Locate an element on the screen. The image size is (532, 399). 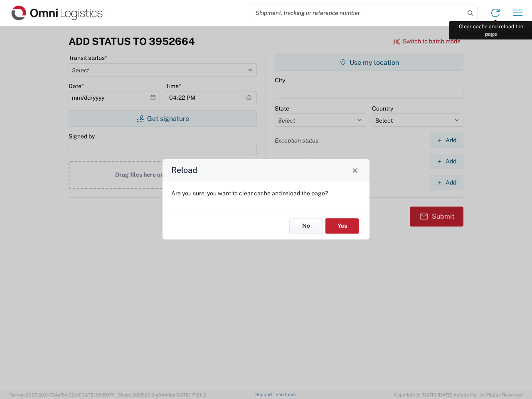
button: Close is located at coordinates (355, 170).